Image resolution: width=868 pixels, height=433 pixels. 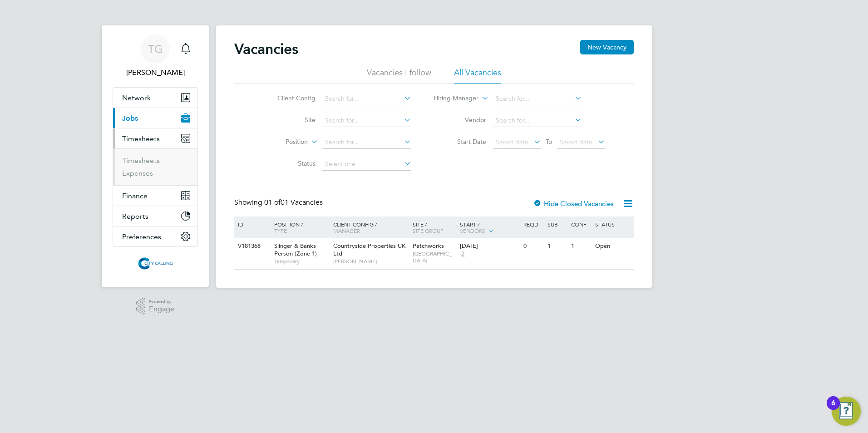 What do you see at coordinates (155, 72) in the screenshot?
I see `span: Toby Gibbs` at bounding box center [155, 72].